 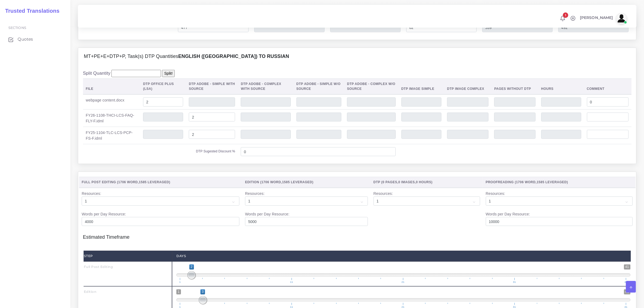 What do you see at coordinates (561, 87) in the screenshot?
I see `th: Hours` at bounding box center [561, 87].